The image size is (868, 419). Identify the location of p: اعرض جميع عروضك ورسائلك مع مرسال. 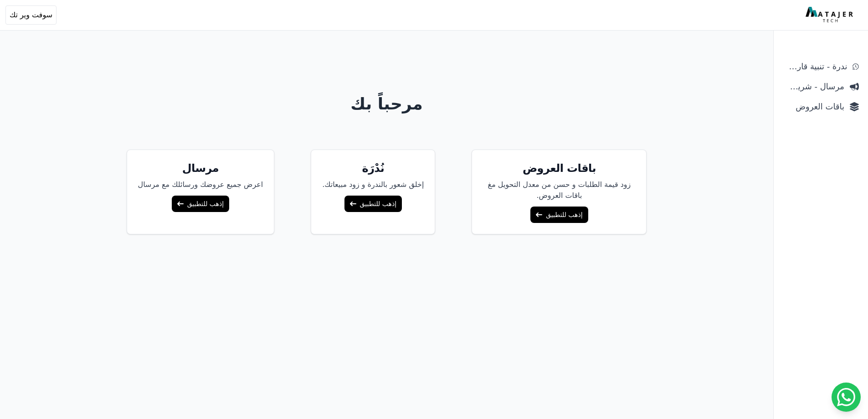
(200, 185).